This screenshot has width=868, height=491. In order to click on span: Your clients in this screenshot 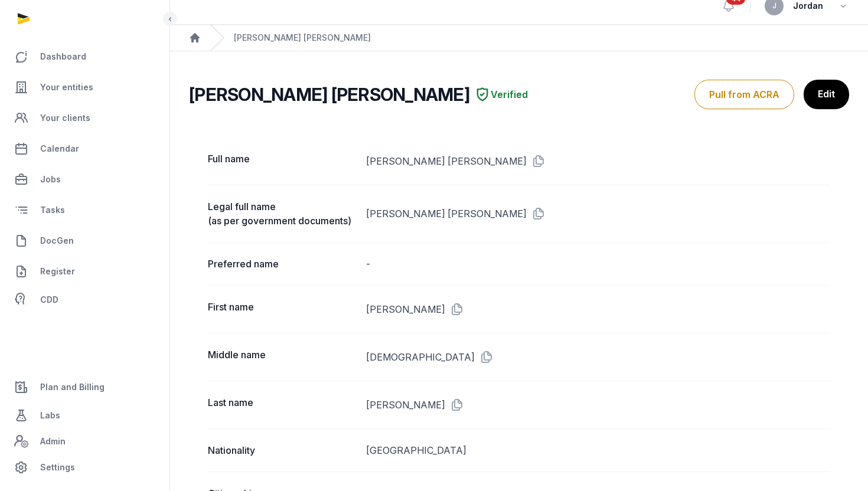, I will do `click(65, 118)`.